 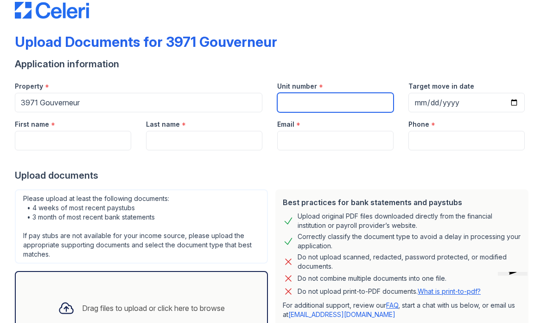 What do you see at coordinates (402, 310) in the screenshot?
I see `p: For additional support, review our , start a chat with us below, or email us at` at bounding box center [402, 310].